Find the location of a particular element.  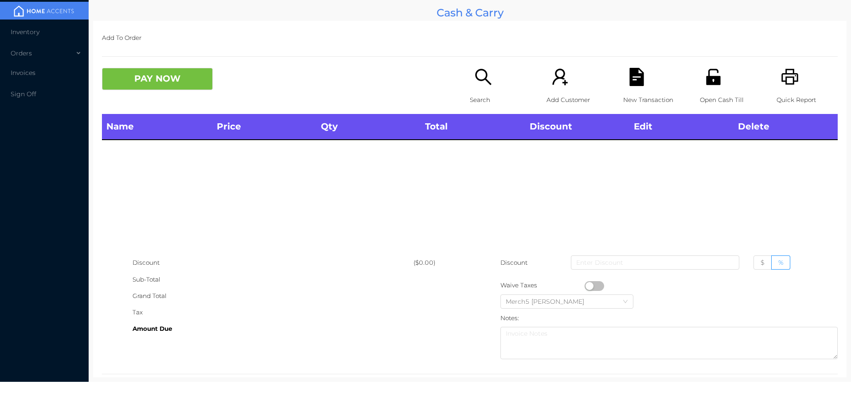

div: Grand Total is located at coordinates (273, 296).